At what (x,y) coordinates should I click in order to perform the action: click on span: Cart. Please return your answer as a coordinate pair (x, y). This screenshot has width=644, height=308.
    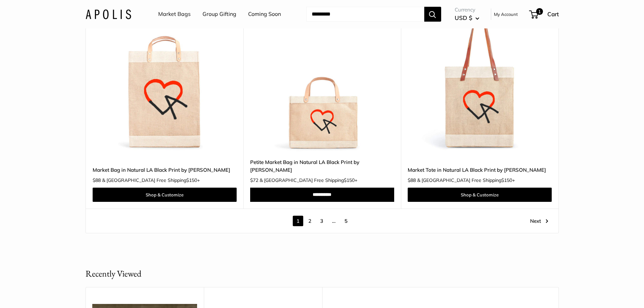
    Looking at the image, I should click on (553, 14).